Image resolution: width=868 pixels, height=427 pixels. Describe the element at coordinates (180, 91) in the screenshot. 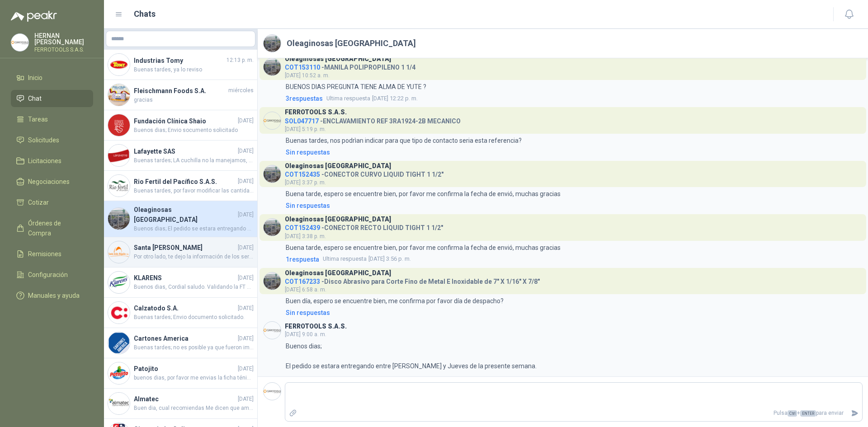

I see `h4: Fleischmann Foods S.A.` at that location.